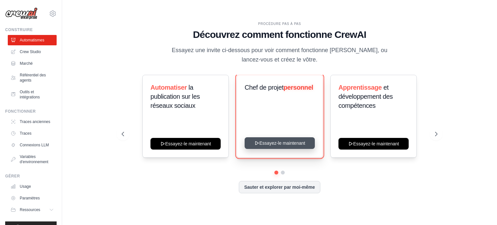 Image resolution: width=497 pixels, height=225 pixels. I want to click on font: Fonctionner, so click(20, 111).